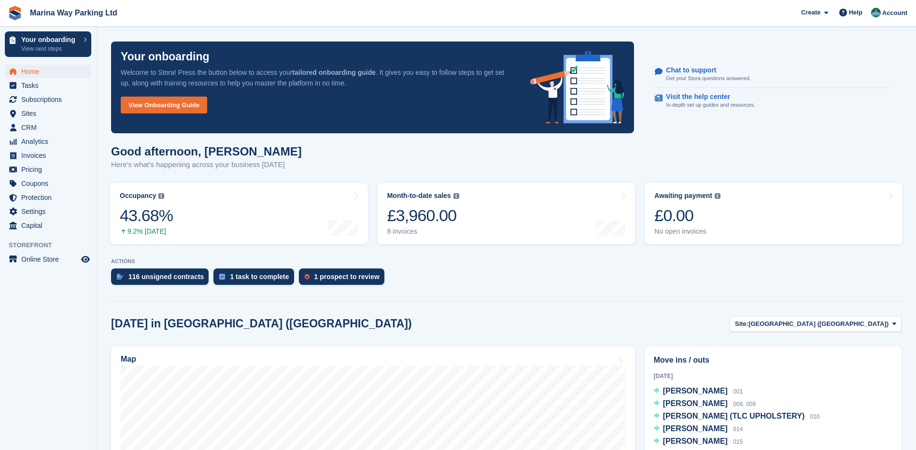  Describe the element at coordinates (222, 277) in the screenshot. I see `img: task-75834270c22a3079a89374b754ae025e5fb1db73e45f91037f5363f120a921f8.svg` at that location.